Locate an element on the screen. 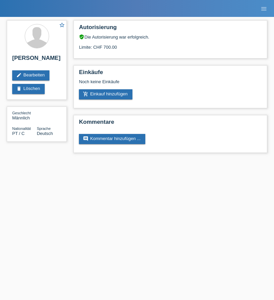 This screenshot has width=274, height=300. a: add_shopping_cartEinkauf hinzufügen is located at coordinates (106, 94).